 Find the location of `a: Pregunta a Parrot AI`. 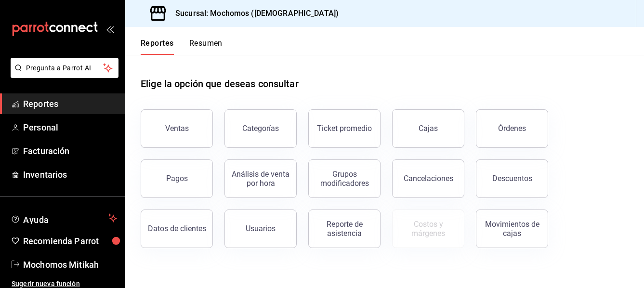

a: Pregunta a Parrot AI is located at coordinates (63, 74).